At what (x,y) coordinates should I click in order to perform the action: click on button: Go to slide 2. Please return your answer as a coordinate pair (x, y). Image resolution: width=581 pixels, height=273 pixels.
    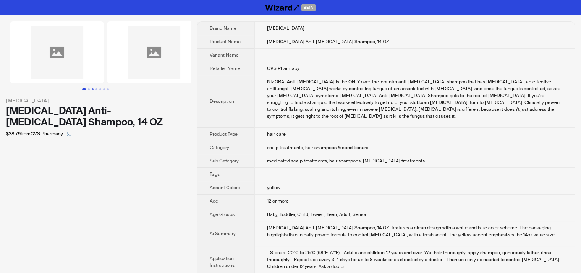
    Looking at the image, I should click on (89, 89).